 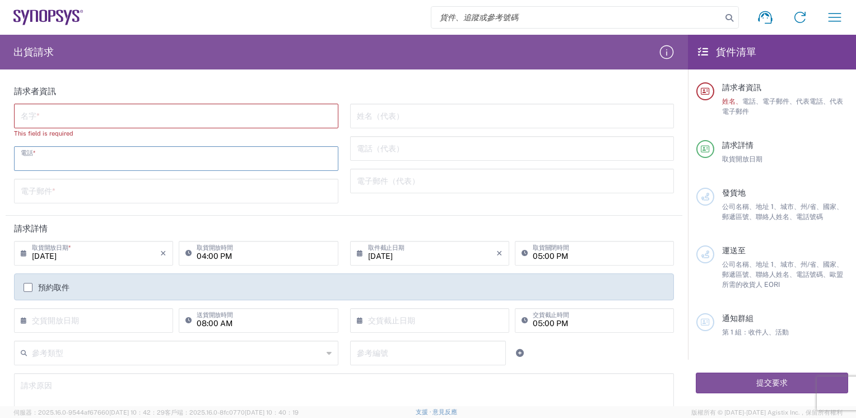 What do you see at coordinates (752, 101) in the screenshot?
I see `span: 電話、` at bounding box center [752, 101].